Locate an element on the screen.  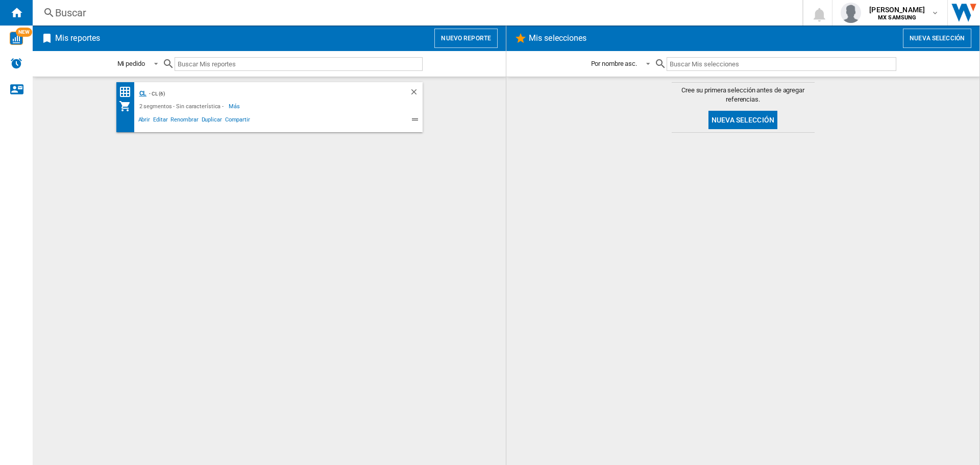
input: Buscar Mis selecciones is located at coordinates (782, 64).